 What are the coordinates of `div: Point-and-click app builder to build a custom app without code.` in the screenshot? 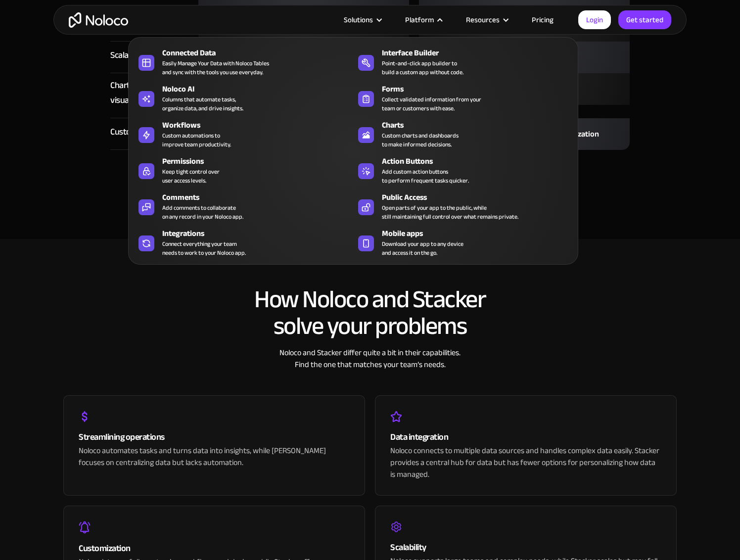 It's located at (422, 68).